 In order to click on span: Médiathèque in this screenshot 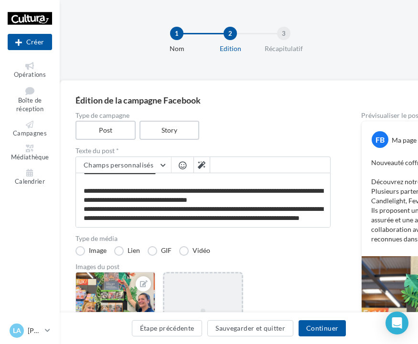, I will do `click(30, 158)`.